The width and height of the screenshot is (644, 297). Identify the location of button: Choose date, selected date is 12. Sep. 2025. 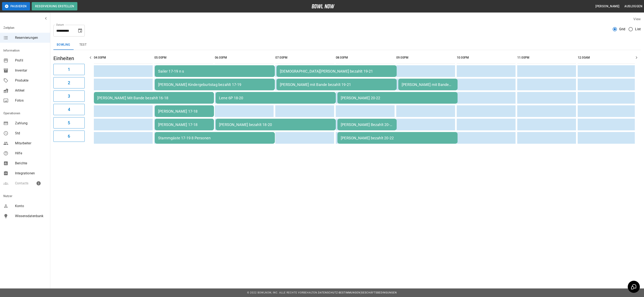
(80, 31).